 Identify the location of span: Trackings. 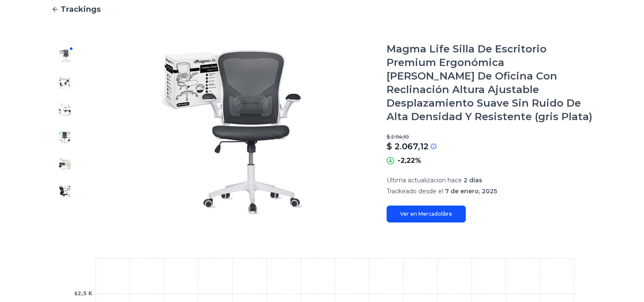
(80, 9).